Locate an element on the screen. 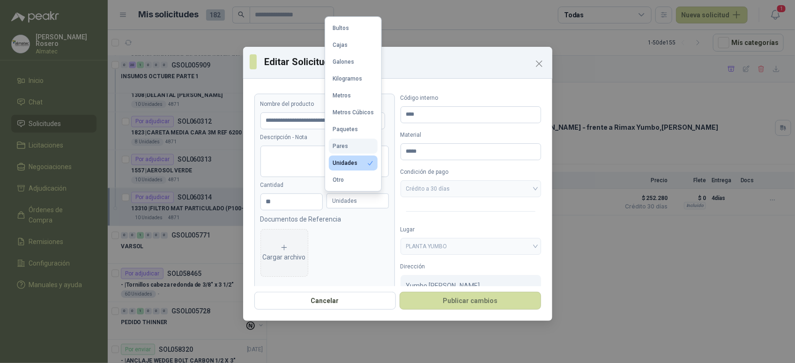 This screenshot has height=363, width=795. button: Cancelar is located at coordinates (325, 301).